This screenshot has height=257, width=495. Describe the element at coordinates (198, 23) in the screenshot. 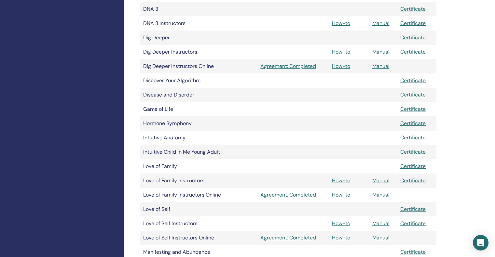

I see `td: DNA 3 Instructors` at that location.